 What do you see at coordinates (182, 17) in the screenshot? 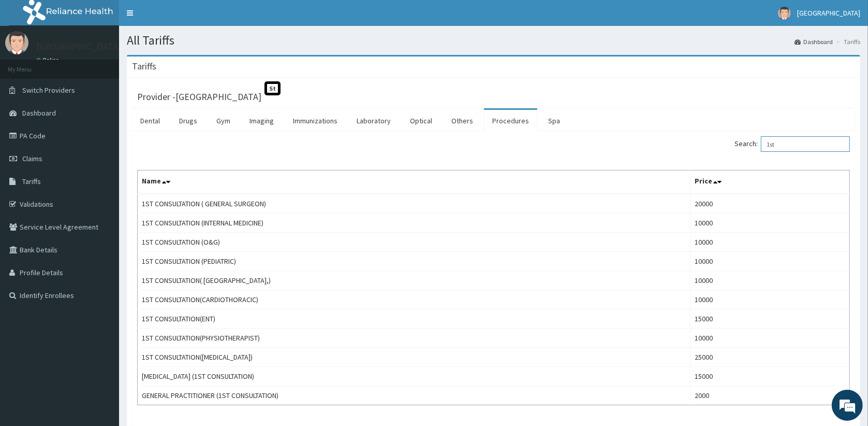
I see `div: Minimize live chat window` at bounding box center [182, 17].